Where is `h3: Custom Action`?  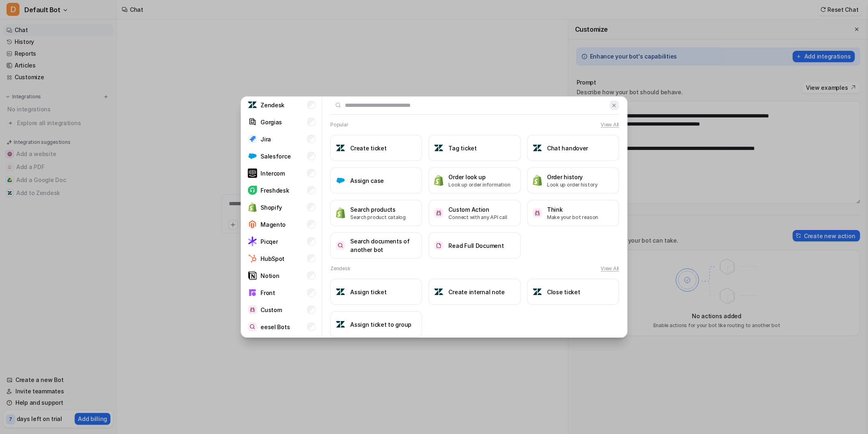 h3: Custom Action is located at coordinates (477, 209).